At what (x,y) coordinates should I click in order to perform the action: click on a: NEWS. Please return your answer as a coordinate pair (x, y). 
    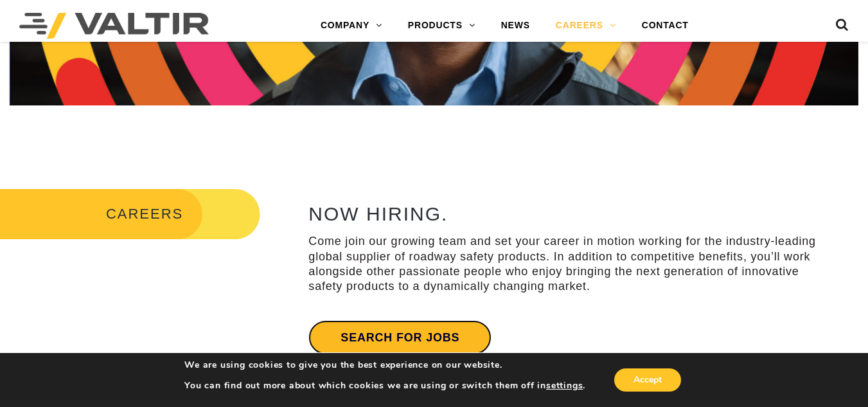
    Looking at the image, I should click on (515, 26).